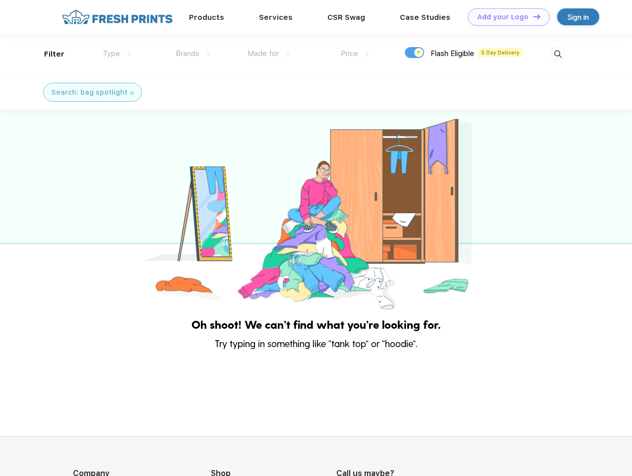 The width and height of the screenshot is (632, 476). What do you see at coordinates (537, 16) in the screenshot?
I see `img: DT` at bounding box center [537, 16].